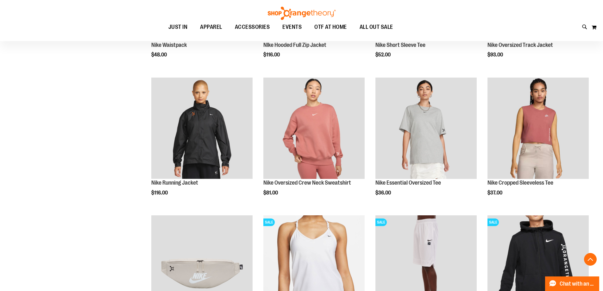 This screenshot has width=603, height=291. What do you see at coordinates (376, 27) in the screenshot?
I see `span: ALL OUT SALE` at bounding box center [376, 27].